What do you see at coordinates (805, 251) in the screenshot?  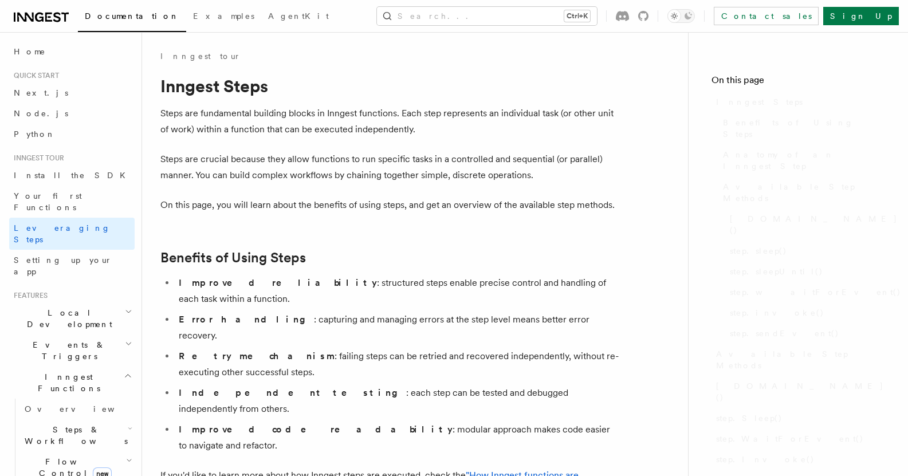 I see `a: step.sleep()` at bounding box center [805, 251].